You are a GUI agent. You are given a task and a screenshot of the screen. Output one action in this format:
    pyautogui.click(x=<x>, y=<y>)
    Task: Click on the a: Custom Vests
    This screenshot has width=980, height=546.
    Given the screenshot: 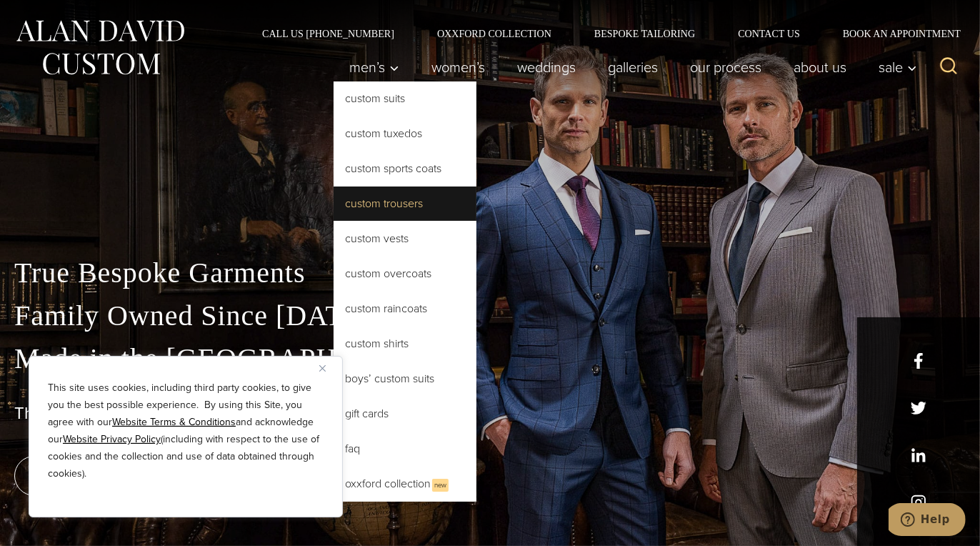 What is the action you would take?
    pyautogui.click(x=405, y=239)
    